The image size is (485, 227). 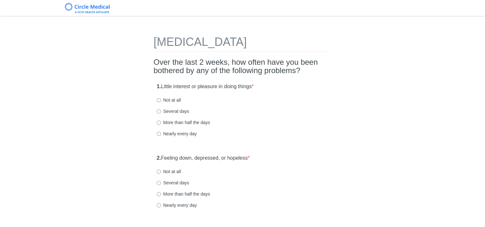 I want to click on strong: 1., so click(x=159, y=86).